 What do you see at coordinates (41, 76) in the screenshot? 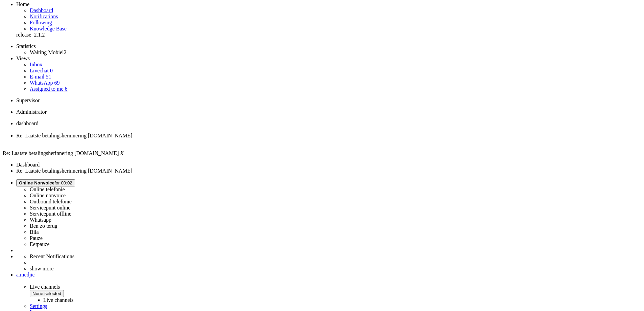
I see `a: E-mail 51` at bounding box center [41, 76].